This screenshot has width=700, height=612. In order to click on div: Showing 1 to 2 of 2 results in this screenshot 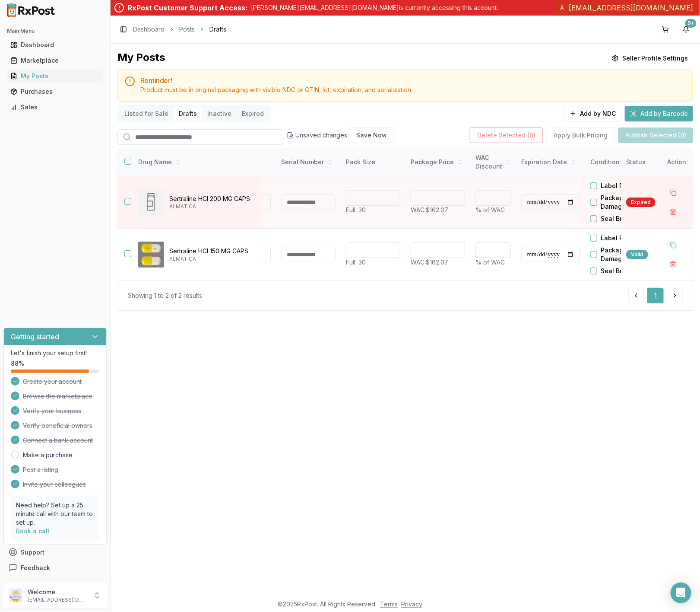, I will do `click(165, 295)`.